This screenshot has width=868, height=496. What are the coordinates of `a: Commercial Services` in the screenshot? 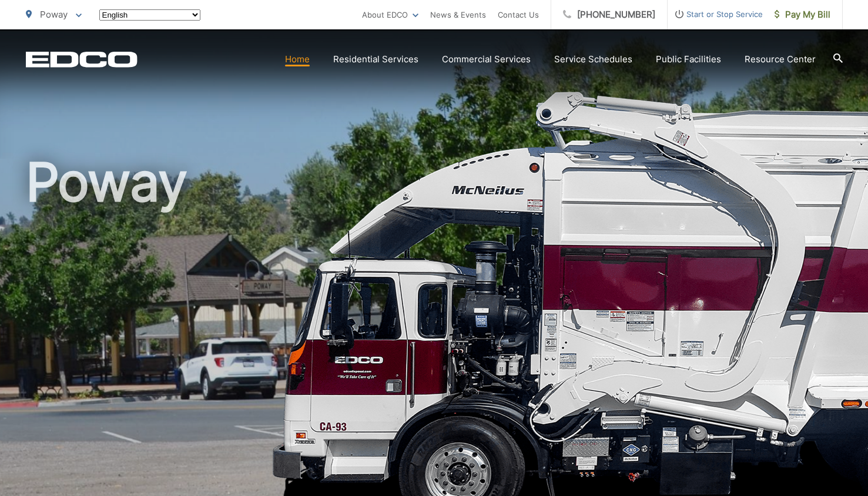 It's located at (486, 59).